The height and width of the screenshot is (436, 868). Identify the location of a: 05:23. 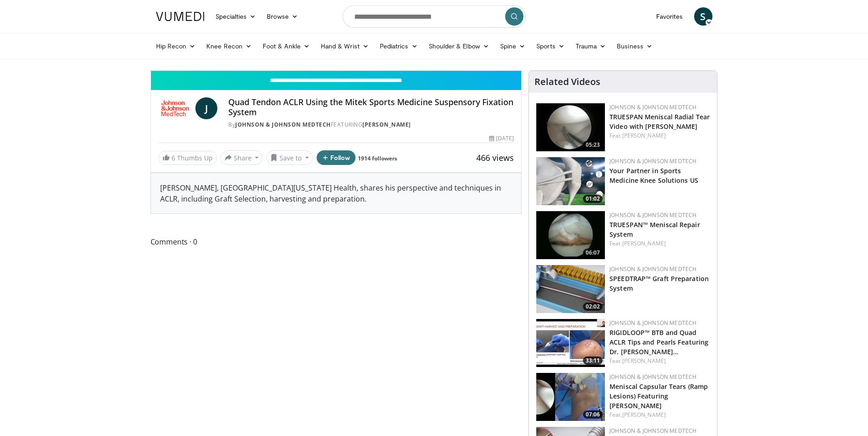
(571, 127).